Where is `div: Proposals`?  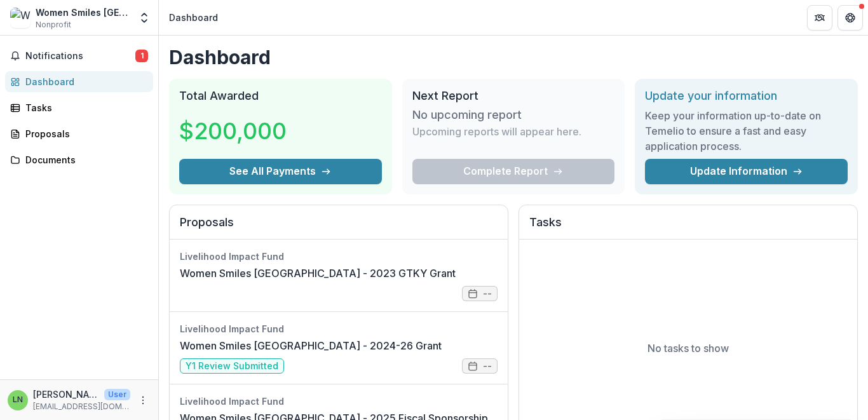
div: Proposals is located at coordinates (84, 133).